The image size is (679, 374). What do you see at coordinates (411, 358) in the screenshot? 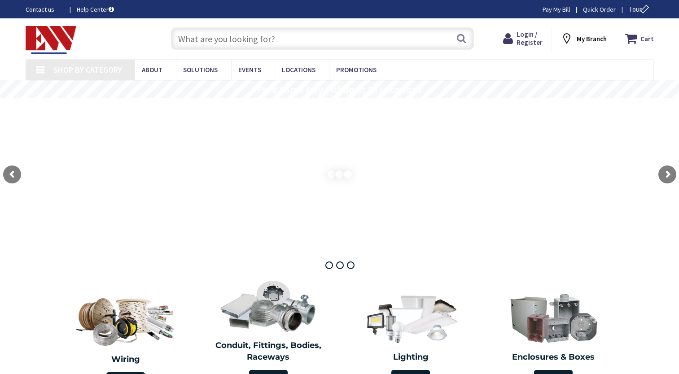
I see `h2: Lighting` at bounding box center [411, 358].